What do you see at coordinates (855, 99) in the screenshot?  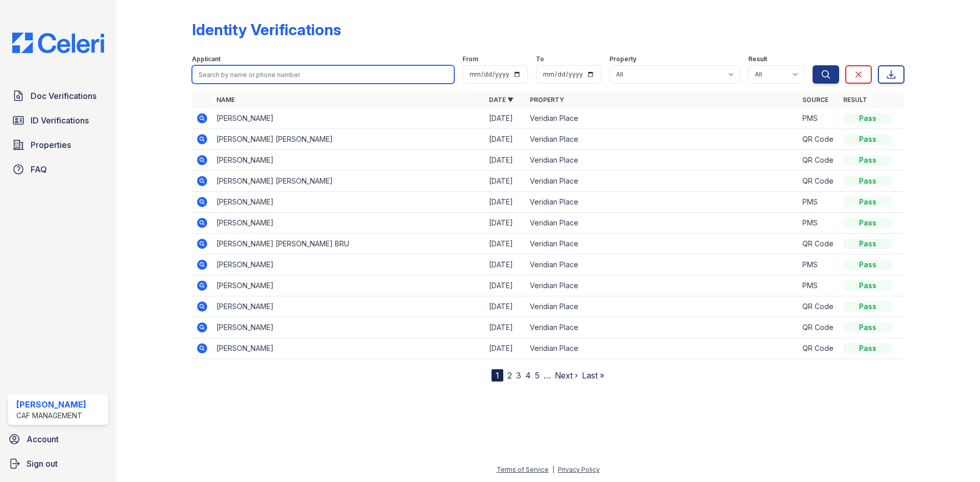 I see `a: Result` at bounding box center [855, 99].